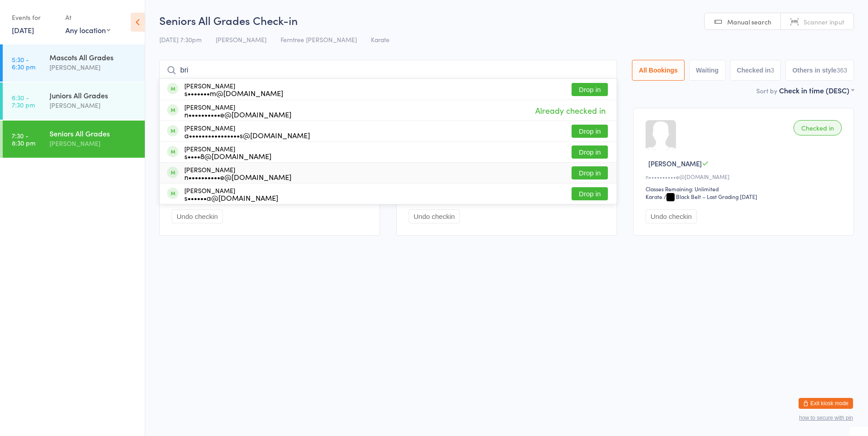  Describe the element at coordinates (749, 22) in the screenshot. I see `span: Manual search` at that location.